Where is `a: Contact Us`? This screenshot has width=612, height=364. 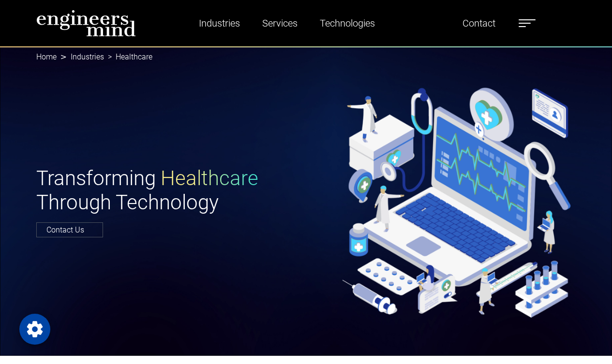
a: Contact Us is located at coordinates (69, 230).